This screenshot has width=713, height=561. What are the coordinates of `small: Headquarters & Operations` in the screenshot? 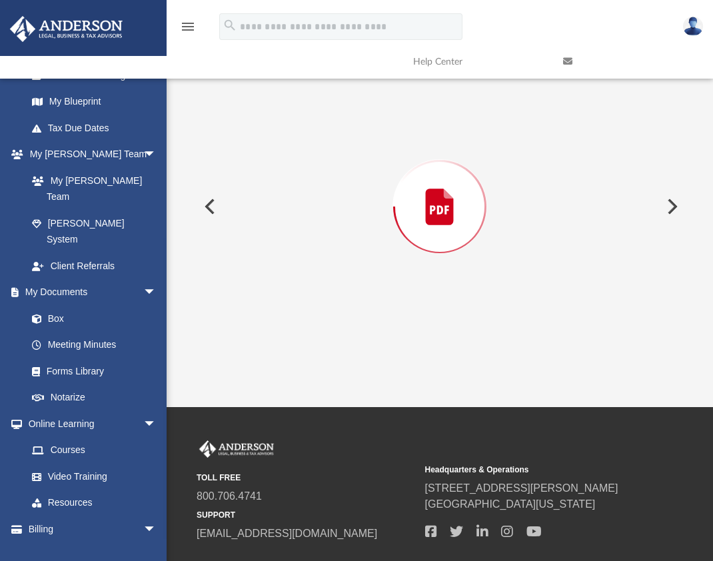 It's located at (534, 469).